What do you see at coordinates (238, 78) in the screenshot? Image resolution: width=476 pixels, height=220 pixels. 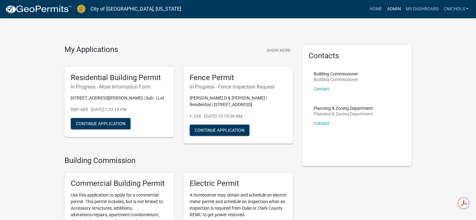 I see `h5: Fence Permit` at bounding box center [238, 78].